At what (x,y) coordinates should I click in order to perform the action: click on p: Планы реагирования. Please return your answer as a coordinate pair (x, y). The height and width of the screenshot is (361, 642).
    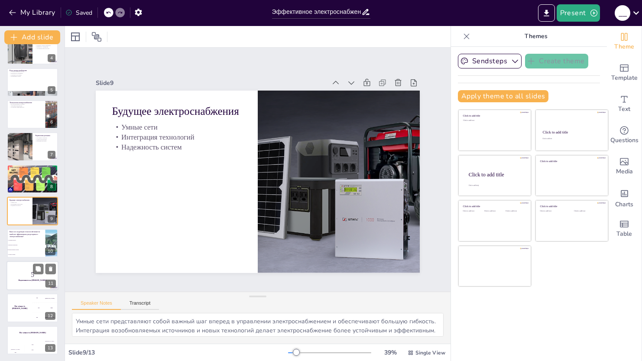
    Looking at the image, I should click on (45, 140).